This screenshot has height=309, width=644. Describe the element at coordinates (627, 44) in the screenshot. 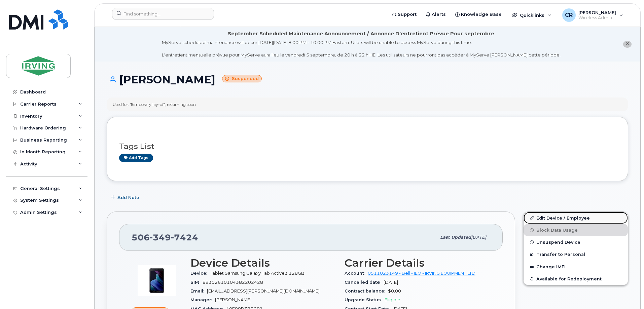

I see `button: close notification` at that location.